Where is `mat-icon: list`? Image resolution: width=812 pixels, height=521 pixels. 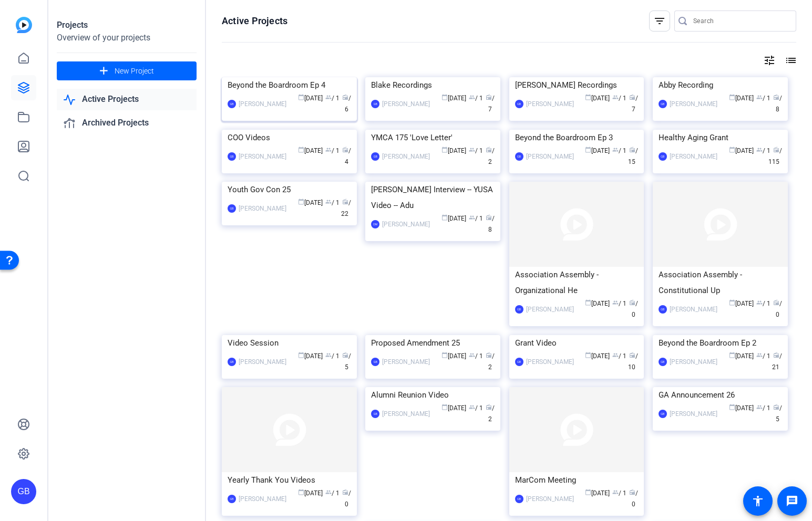
mat-icon: list is located at coordinates (790, 60).